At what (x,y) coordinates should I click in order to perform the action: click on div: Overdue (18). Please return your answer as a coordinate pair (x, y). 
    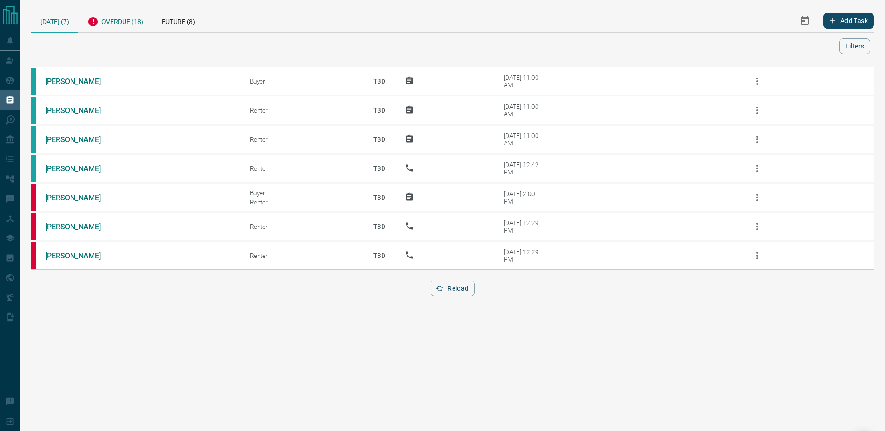
    Looking at the image, I should click on (115, 20).